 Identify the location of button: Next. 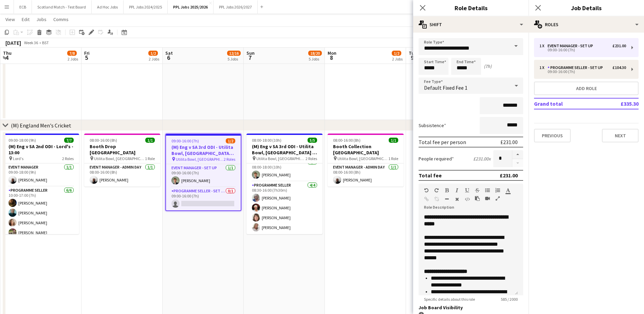
(620, 136).